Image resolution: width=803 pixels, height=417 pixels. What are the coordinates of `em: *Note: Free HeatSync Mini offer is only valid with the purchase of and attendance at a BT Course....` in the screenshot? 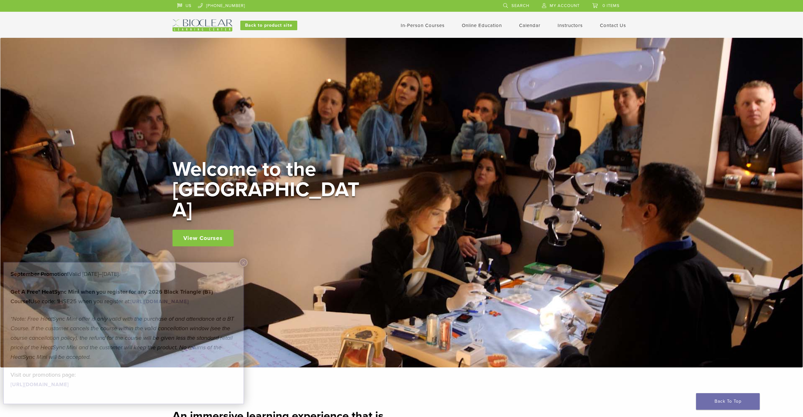 It's located at (122, 338).